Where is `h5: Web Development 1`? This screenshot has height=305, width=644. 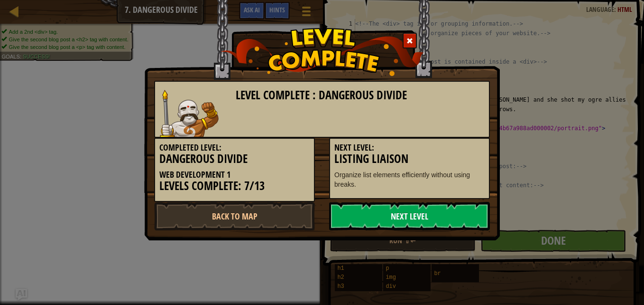 h5: Web Development 1 is located at coordinates (234, 175).